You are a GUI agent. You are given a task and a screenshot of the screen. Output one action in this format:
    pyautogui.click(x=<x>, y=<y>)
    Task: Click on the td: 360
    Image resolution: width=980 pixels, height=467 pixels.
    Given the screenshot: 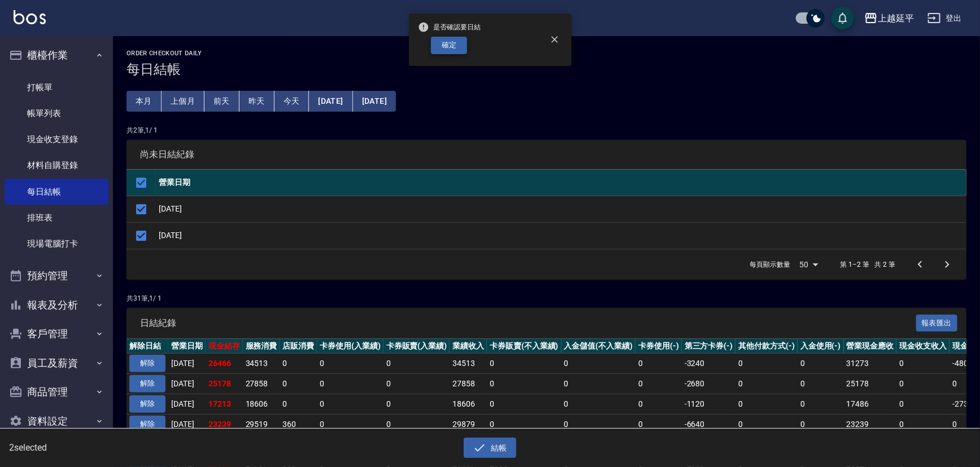 What is the action you would take?
    pyautogui.click(x=299, y=424)
    